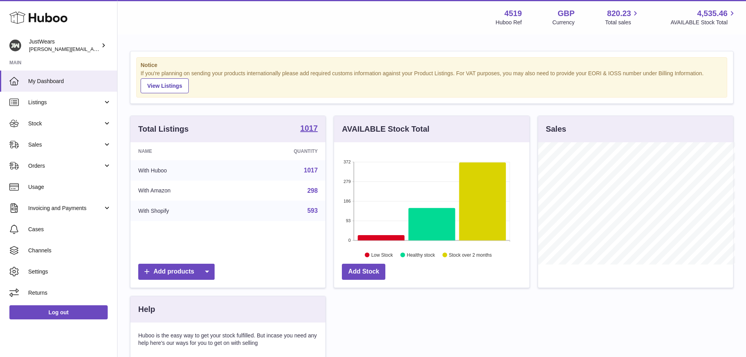 This screenshot has height=357, width=746. I want to click on td: With Amazon, so click(184, 191).